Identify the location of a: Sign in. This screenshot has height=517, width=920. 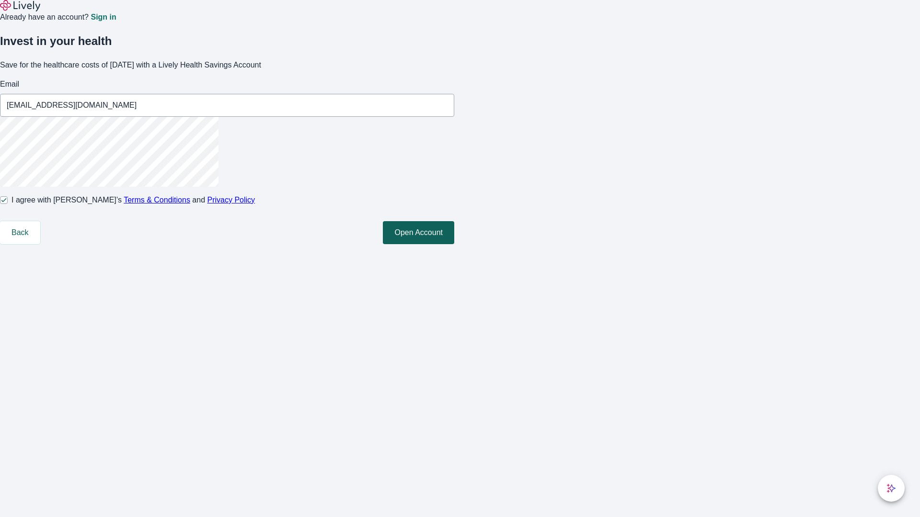
(103, 17).